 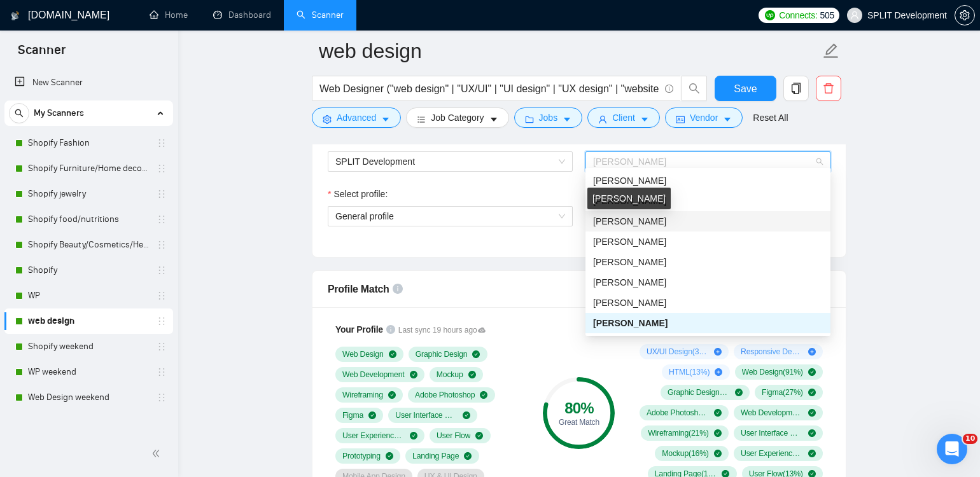 I want to click on button: Save, so click(x=745, y=89).